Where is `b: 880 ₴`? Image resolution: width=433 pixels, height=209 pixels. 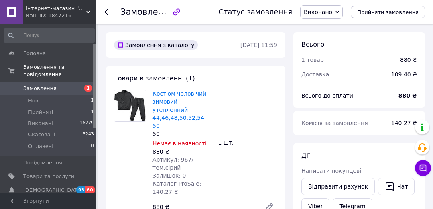 b: 880 ₴ is located at coordinates (408, 96).